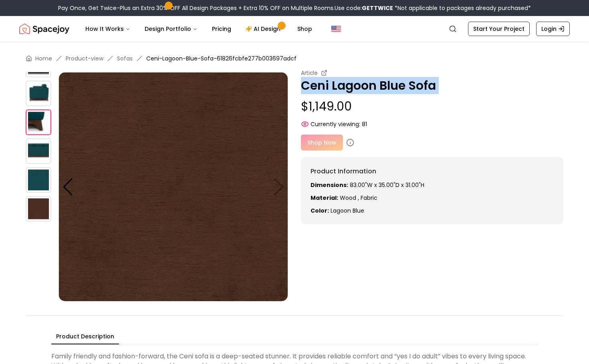 Image resolution: width=589 pixels, height=364 pixels. I want to click on span: Currently viewing:, so click(335, 124).